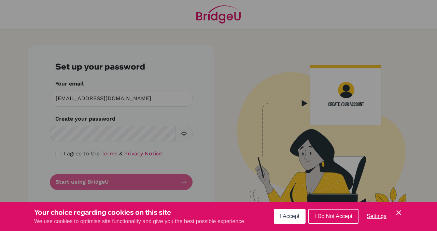 The image size is (437, 231). What do you see at coordinates (140, 222) in the screenshot?
I see `p: We use cookies to optimise site functionality and give you the best possible experience.` at bounding box center [140, 222].